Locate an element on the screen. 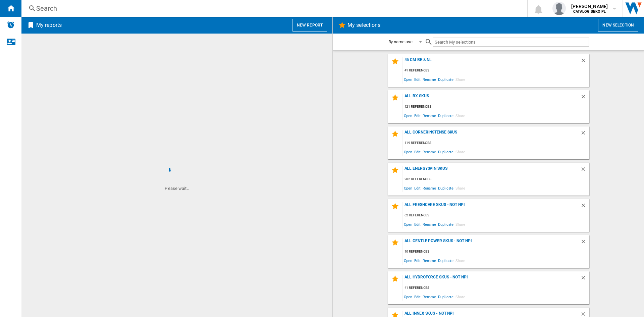 Image resolution: width=644 pixels, height=317 pixels. button: New selection is located at coordinates (619, 25).